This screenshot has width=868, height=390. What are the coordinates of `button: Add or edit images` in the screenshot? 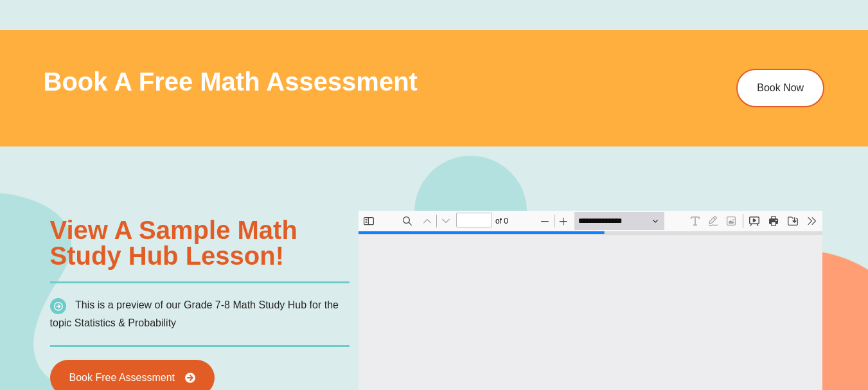 It's located at (373, 10).